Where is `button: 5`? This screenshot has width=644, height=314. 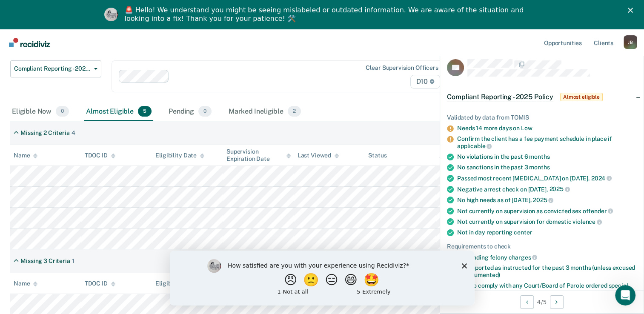
button: 5 is located at coordinates (202, 29).